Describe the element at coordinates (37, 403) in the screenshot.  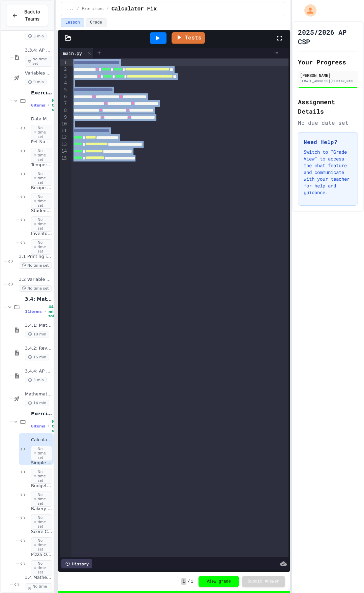
I see `span: 14 min` at that location.